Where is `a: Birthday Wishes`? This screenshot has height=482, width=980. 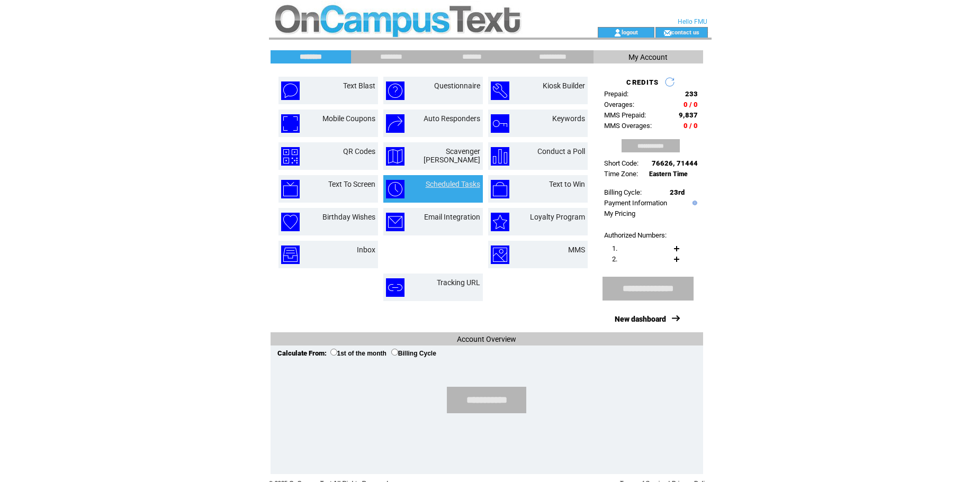 a: Birthday Wishes is located at coordinates (349, 217).